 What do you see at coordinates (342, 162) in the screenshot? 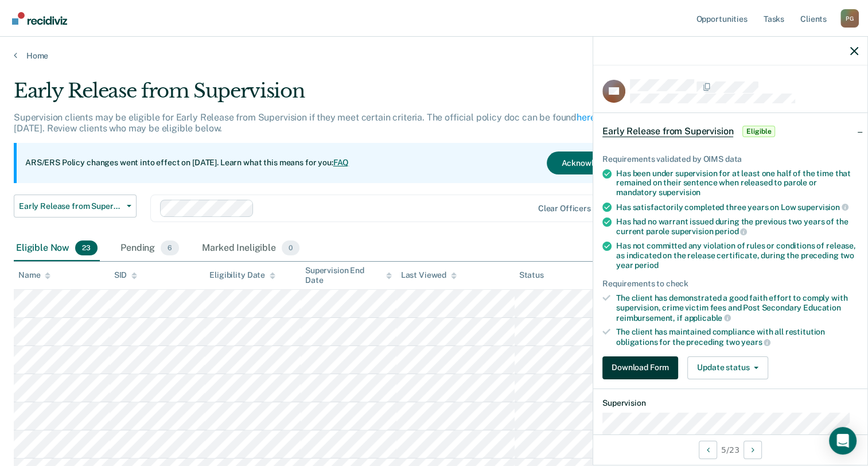
I see `a: FAQ` at bounding box center [342, 162].